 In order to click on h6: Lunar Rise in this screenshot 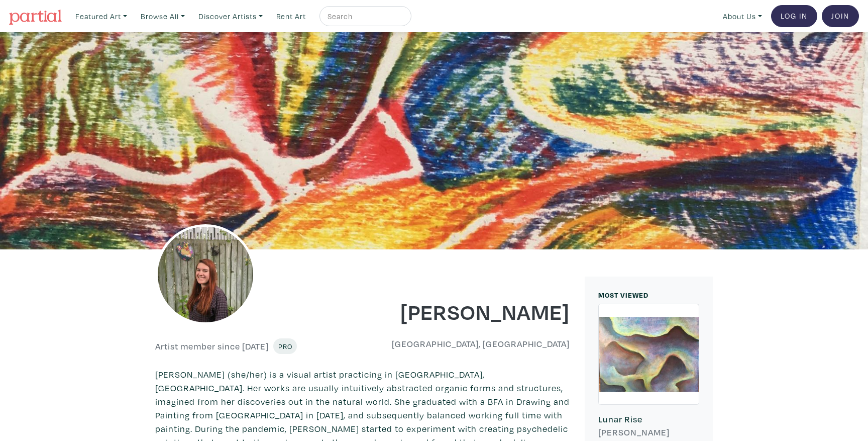, I will do `click(649, 419)`.